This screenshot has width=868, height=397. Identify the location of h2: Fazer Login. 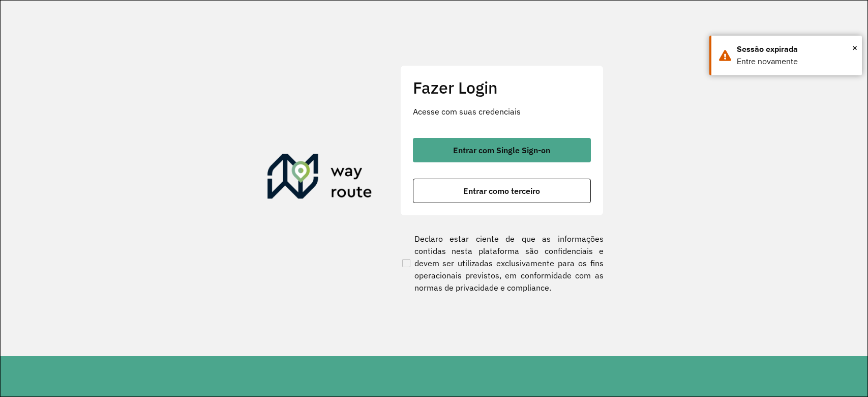
(502, 87).